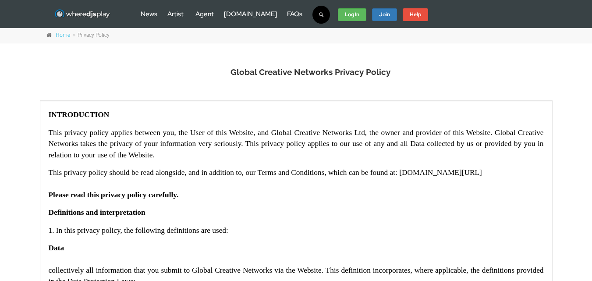 The width and height of the screenshot is (592, 281). I want to click on strong: INTRODUCTION, so click(79, 114).